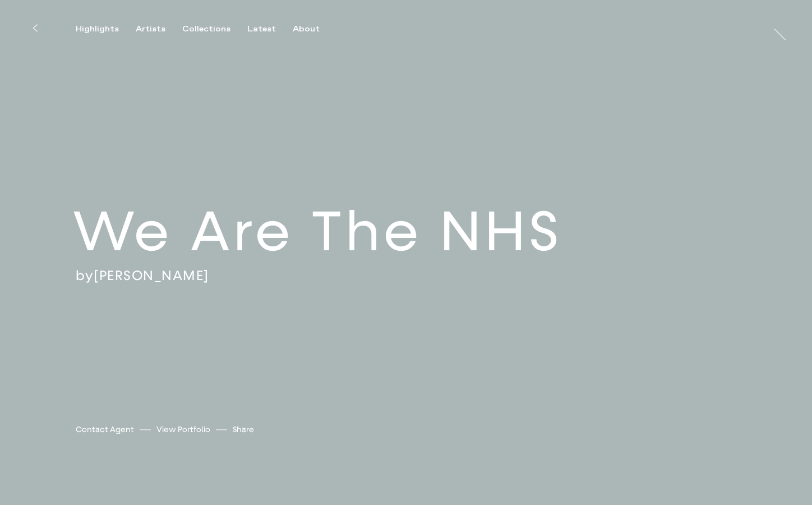 This screenshot has width=812, height=505. I want to click on div: About, so click(306, 30).